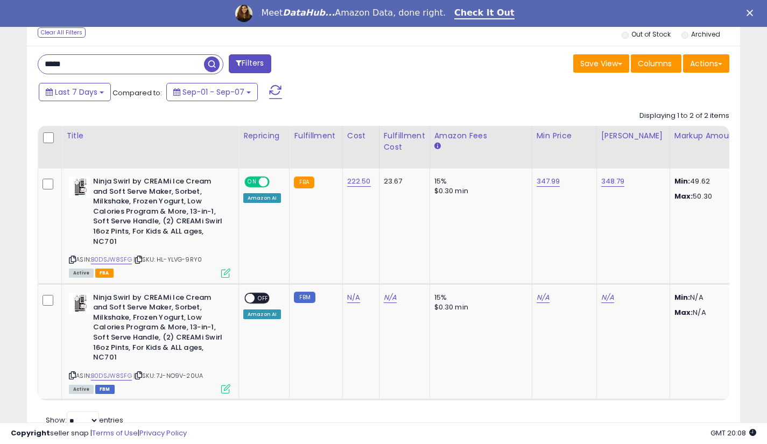 The image size is (767, 444). I want to click on span: FBM, so click(105, 389).